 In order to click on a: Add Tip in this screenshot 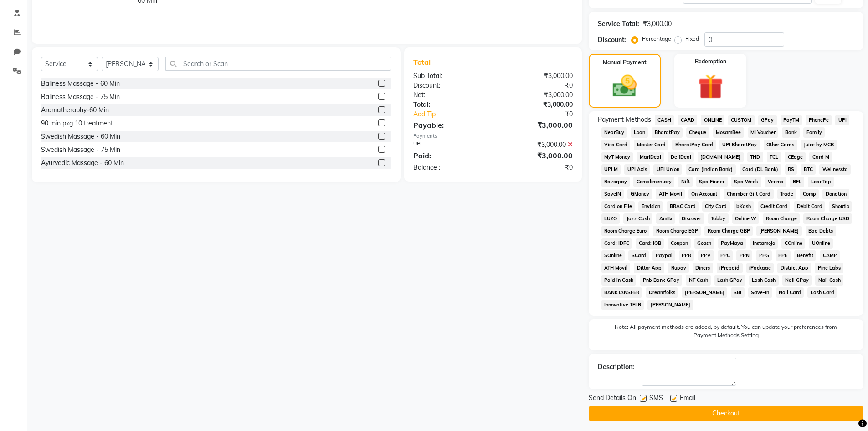, I will do `click(457, 114)`.